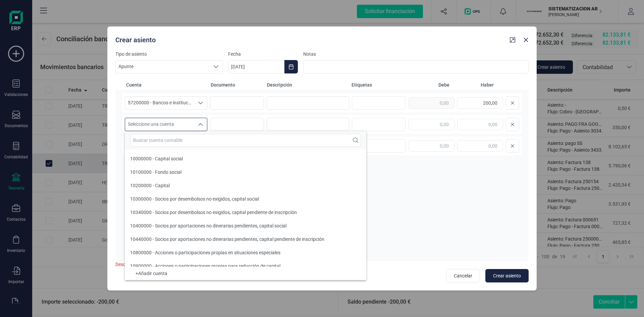 This screenshot has width=644, height=317. I want to click on span: Descripción, so click(308, 85).